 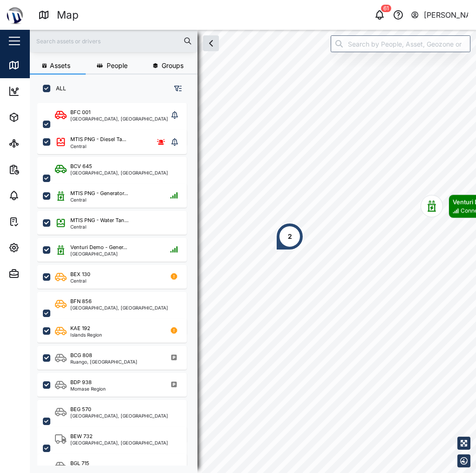 I want to click on div: BFC 001, so click(x=80, y=113).